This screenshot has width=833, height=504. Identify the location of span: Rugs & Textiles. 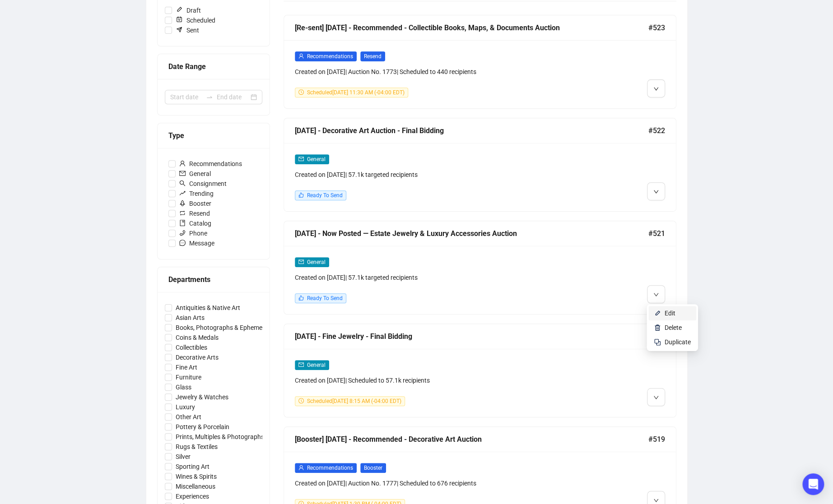
(196, 447).